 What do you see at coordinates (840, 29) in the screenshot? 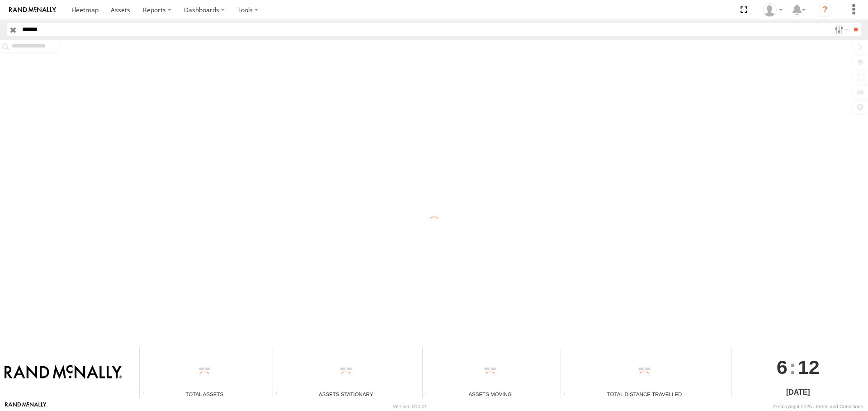
I see `label: Search Filter Options` at bounding box center [840, 29].